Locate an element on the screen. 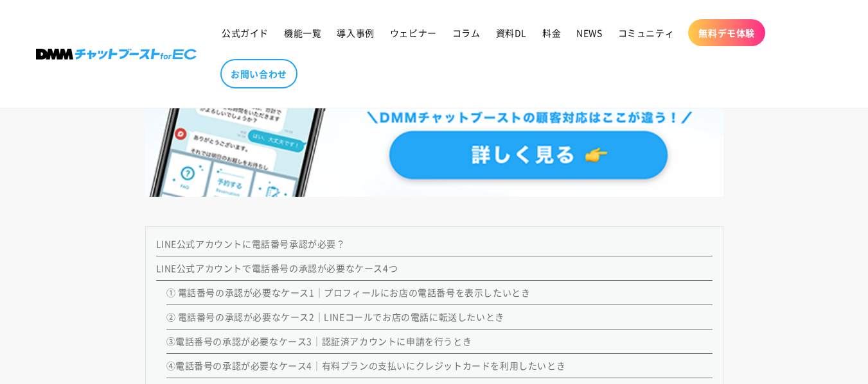 This screenshot has width=868, height=384. span: ウェビナー is located at coordinates (413, 33).